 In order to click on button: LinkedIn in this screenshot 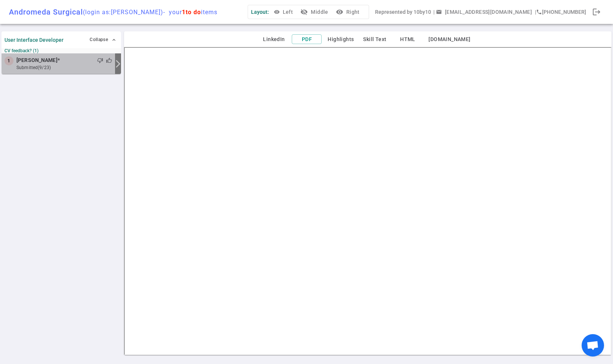, I will do `click(274, 39)`.